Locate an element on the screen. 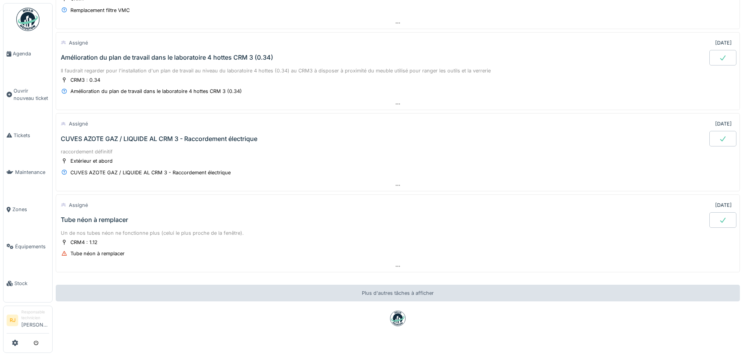 Image resolution: width=743 pixels, height=356 pixels. li: RJ is located at coordinates (12, 320).